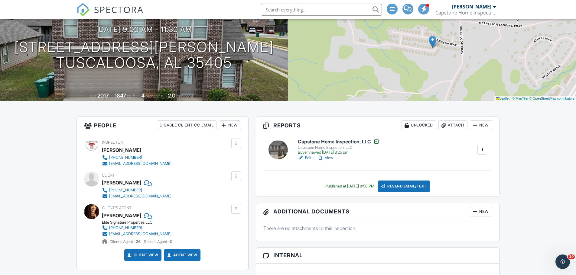 The width and height of the screenshot is (576, 275). Describe the element at coordinates (103, 96) in the screenshot. I see `div: 2017` at that location.